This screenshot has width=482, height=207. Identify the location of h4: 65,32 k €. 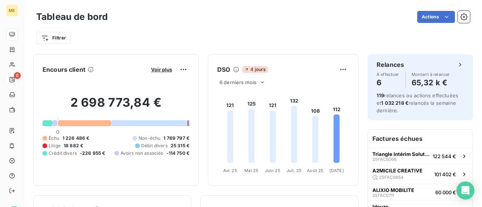
(431, 83).